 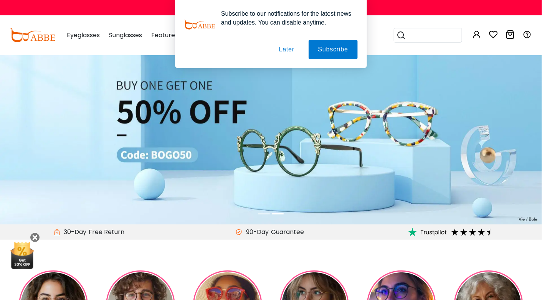 What do you see at coordinates (287, 232) in the screenshot?
I see `div: Guarantee` at bounding box center [287, 232].